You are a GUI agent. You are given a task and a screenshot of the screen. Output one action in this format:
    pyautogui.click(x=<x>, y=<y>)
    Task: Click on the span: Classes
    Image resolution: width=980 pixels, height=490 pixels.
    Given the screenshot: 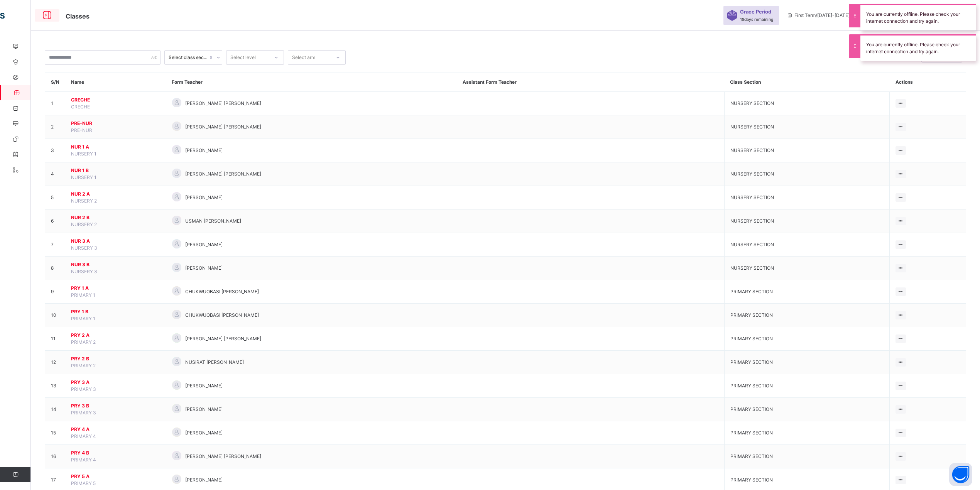 What is the action you would take?
    pyautogui.click(x=78, y=16)
    